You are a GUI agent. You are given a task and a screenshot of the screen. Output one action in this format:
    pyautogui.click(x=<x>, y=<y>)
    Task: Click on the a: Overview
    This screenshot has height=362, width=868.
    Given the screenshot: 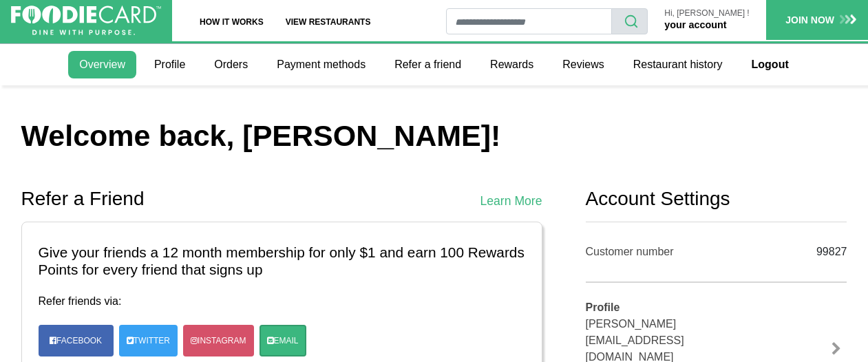 What is the action you would take?
    pyautogui.click(x=102, y=64)
    